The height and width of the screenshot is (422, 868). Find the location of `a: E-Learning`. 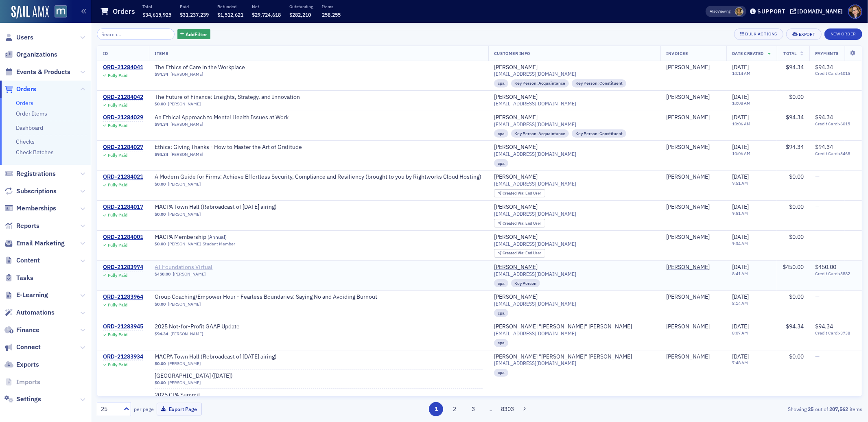

a: E-Learning is located at coordinates (26, 295).